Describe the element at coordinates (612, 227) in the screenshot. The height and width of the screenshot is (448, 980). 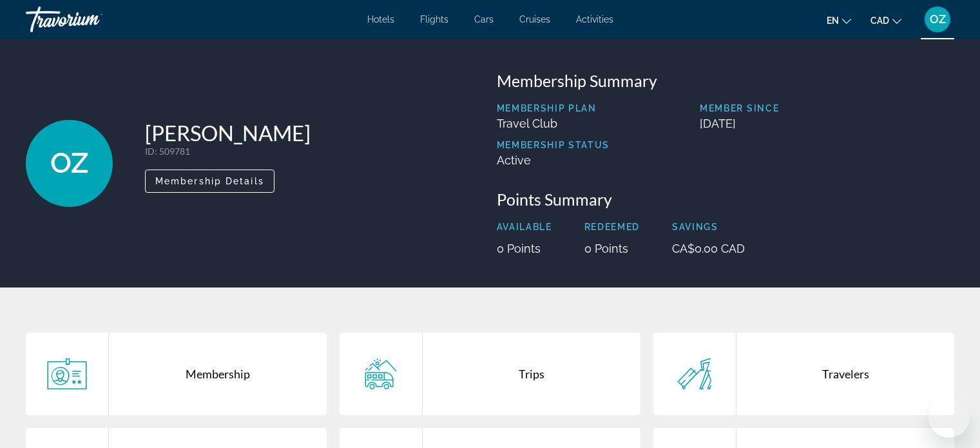
I see `p: Redeemed` at that location.